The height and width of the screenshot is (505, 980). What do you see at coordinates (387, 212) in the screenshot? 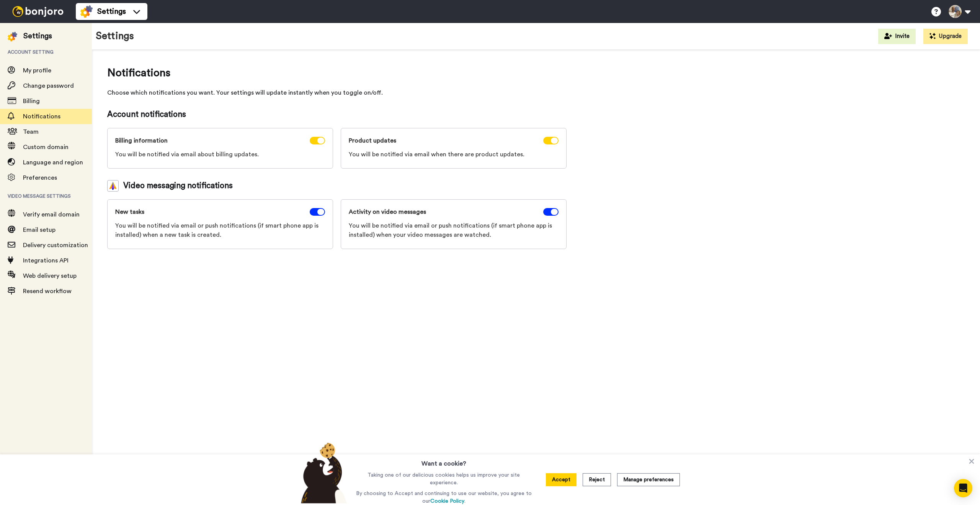
I see `span: Activity on video messages` at bounding box center [387, 212].